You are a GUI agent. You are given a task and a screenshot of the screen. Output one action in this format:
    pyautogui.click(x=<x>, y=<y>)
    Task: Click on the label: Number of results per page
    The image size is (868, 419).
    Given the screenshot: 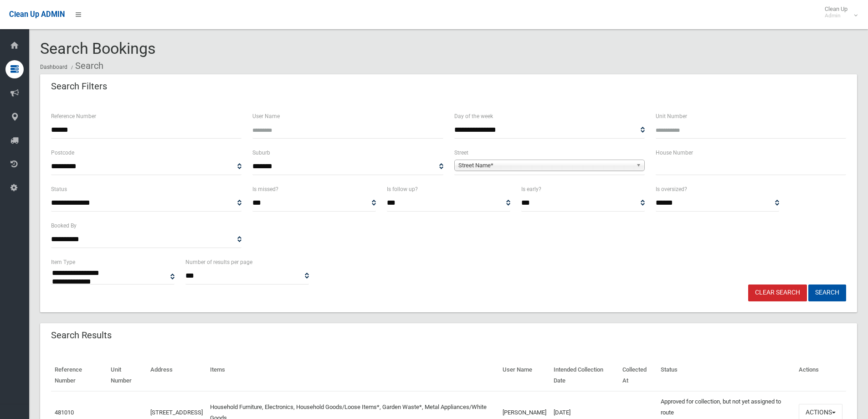 What is the action you would take?
    pyautogui.click(x=219, y=262)
    